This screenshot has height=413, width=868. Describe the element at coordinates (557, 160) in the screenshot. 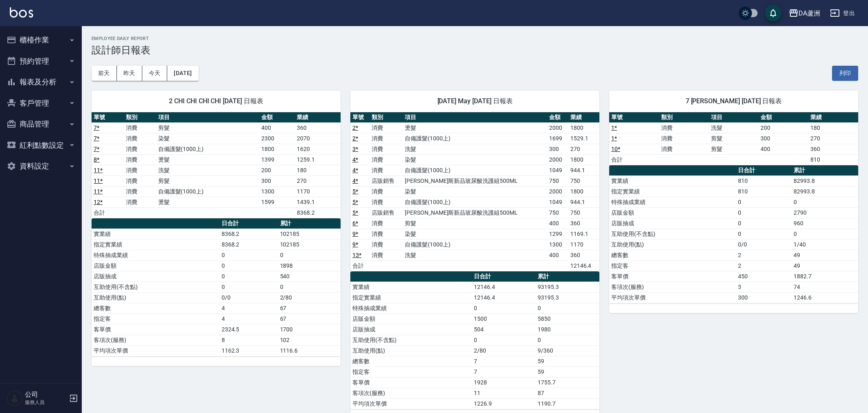

I see `td: 2000` at that location.